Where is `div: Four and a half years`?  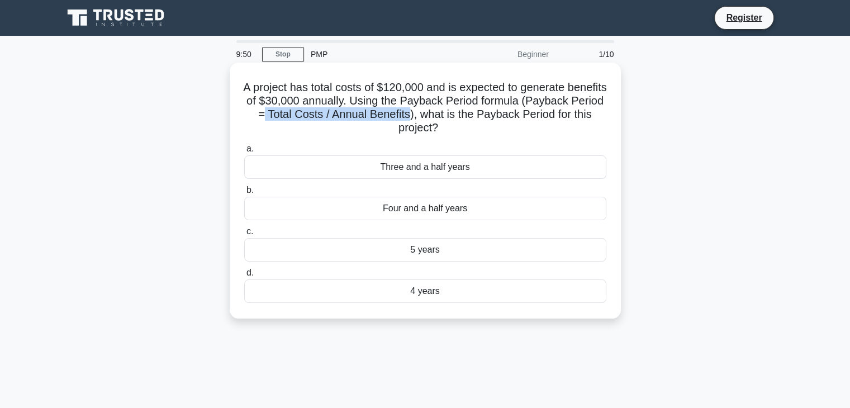 div: Four and a half years is located at coordinates (425, 208).